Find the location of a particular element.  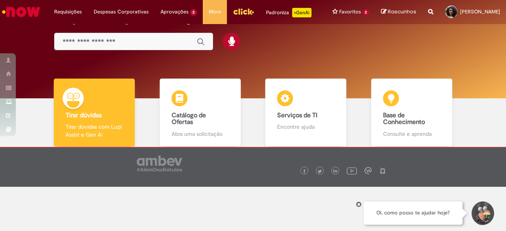

b: Serviços de TI is located at coordinates (297, 116).